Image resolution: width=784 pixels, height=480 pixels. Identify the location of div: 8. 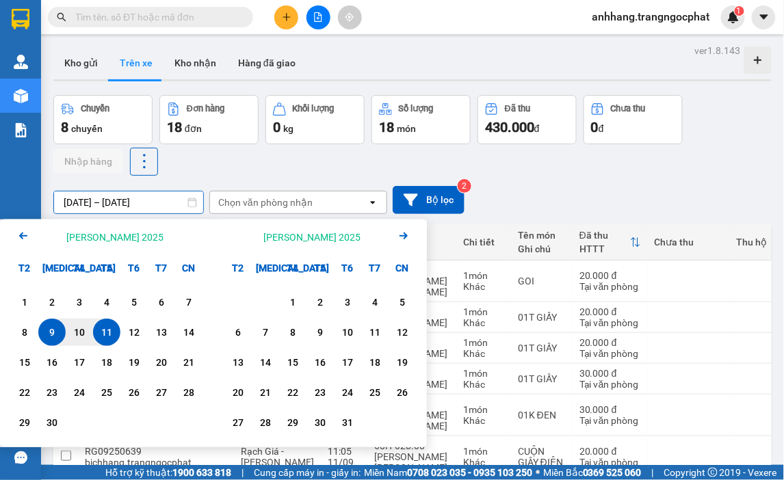
(293, 332).